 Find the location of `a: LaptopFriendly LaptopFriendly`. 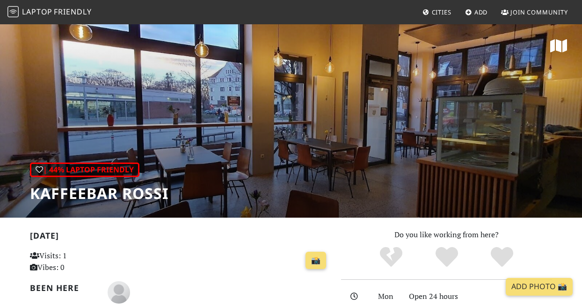

a: LaptopFriendly LaptopFriendly is located at coordinates (50, 12).